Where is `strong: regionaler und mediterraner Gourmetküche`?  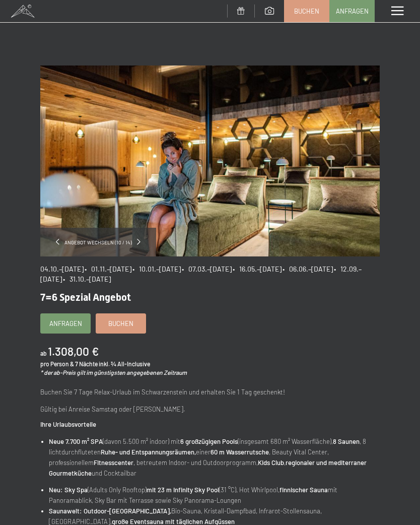
strong: regionaler und mediterraner Gourmetküche is located at coordinates (207, 467).